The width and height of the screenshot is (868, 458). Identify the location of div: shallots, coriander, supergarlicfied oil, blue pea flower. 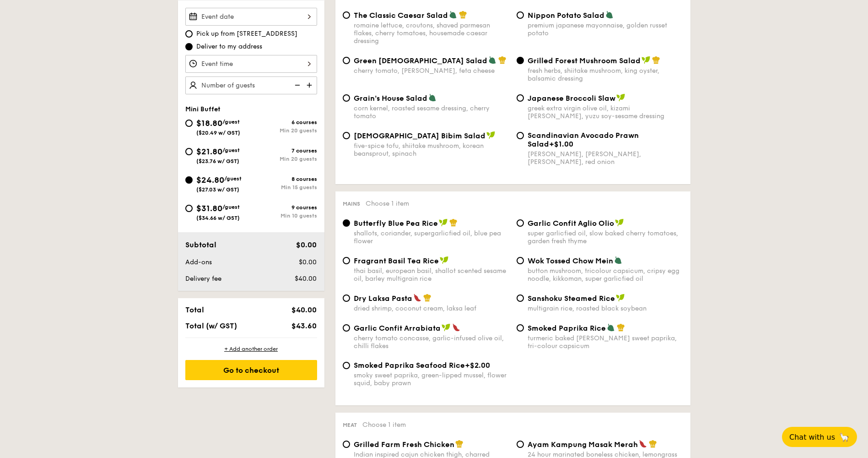
(431, 237).